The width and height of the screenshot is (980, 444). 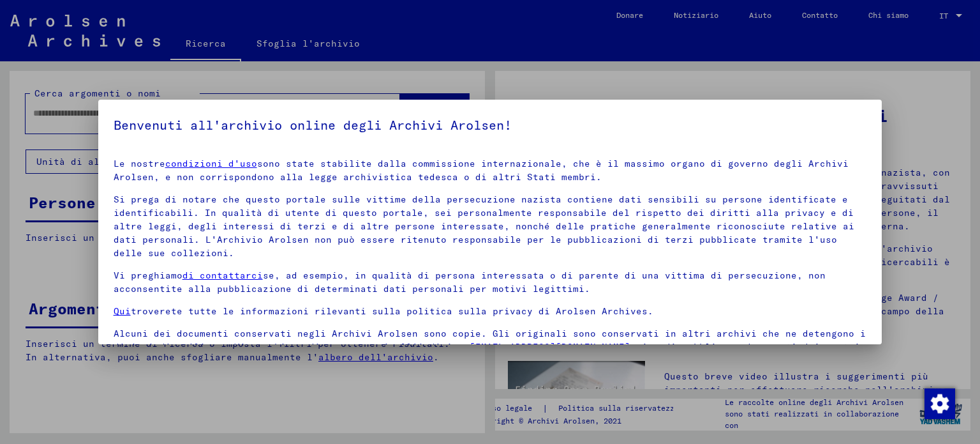 I want to click on font: Qui, so click(x=122, y=311).